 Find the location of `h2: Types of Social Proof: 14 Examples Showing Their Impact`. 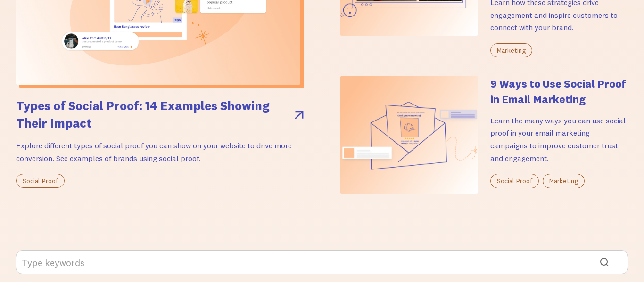

h2: Types of Social Proof: 14 Examples Showing Their Impact is located at coordinates (150, 114).